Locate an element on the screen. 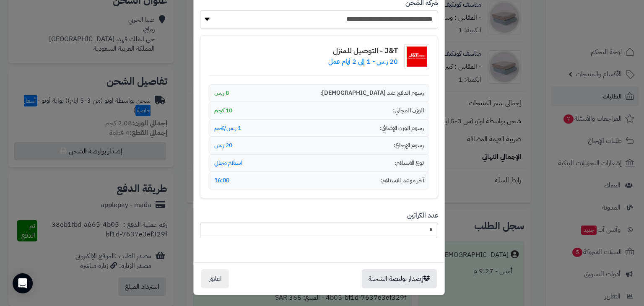  span: 1 ر.س/كجم is located at coordinates (228, 128).